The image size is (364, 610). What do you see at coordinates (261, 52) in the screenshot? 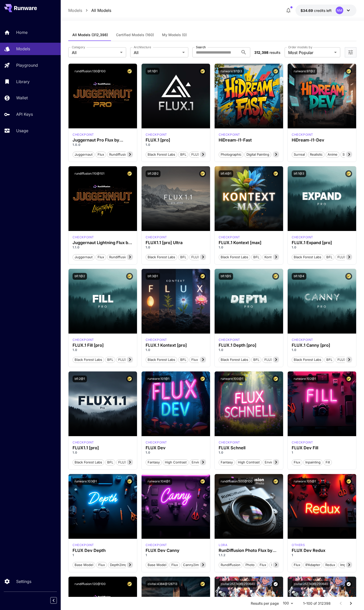
I see `span: 312,398` at bounding box center [261, 52].